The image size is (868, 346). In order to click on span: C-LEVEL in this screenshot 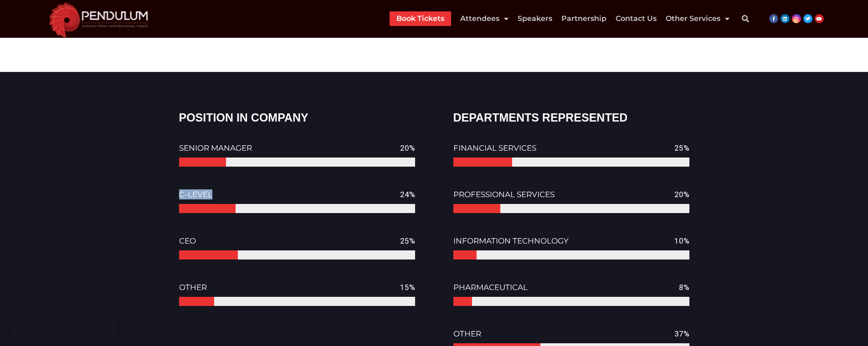, I will do `click(196, 194)`.